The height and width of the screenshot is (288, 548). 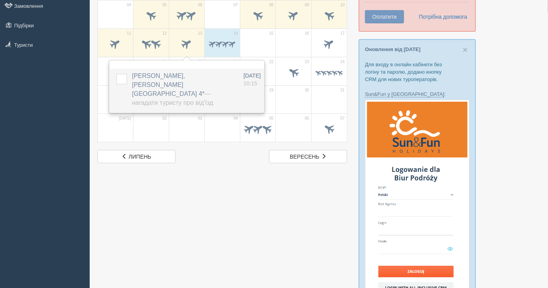 I want to click on span: 30, so click(x=307, y=90).